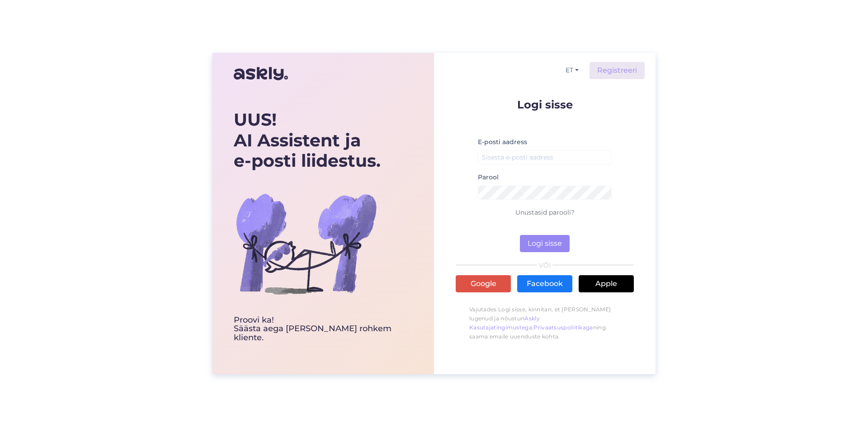 This screenshot has width=868, height=427. Describe the element at coordinates (502, 142) in the screenshot. I see `label: E-posti aadress` at that location.